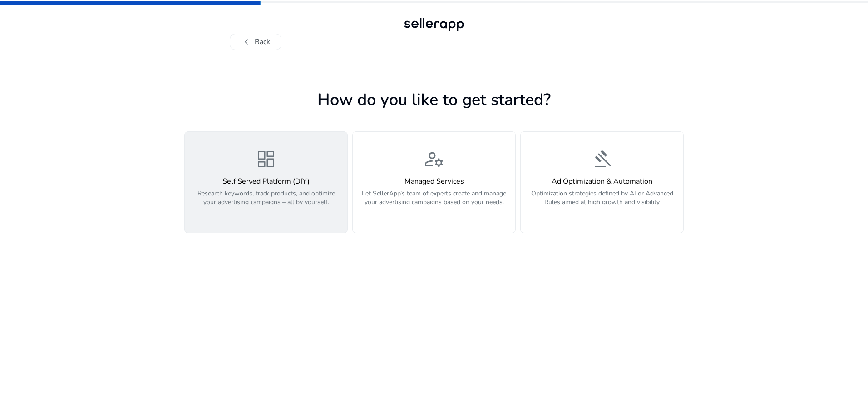 Image resolution: width=868 pixels, height=420 pixels. I want to click on p: Research keywords, track products, and optimize your advertising campaigns – all by yourself., so click(266, 202).